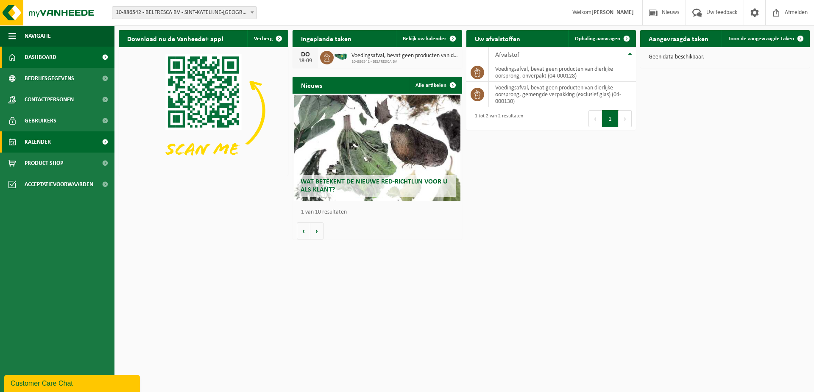 This screenshot has height=392, width=814. What do you see at coordinates (562, 72) in the screenshot?
I see `td: voedingsafval, bevat geen producten van dierlijke oorsprong, onverpakt (04-000128)` at bounding box center [562, 72].